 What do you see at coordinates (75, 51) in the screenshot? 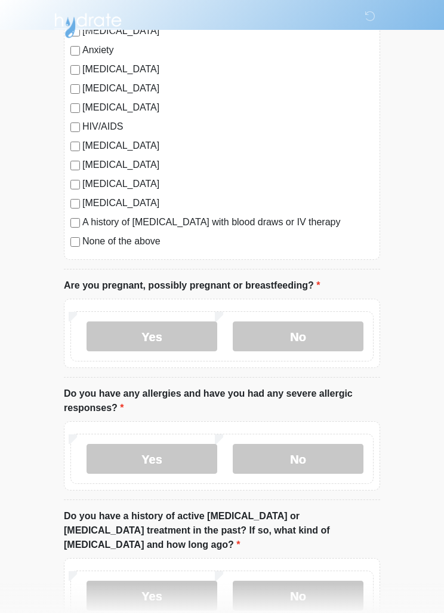
I see `input: Anxiety` at bounding box center [75, 51].